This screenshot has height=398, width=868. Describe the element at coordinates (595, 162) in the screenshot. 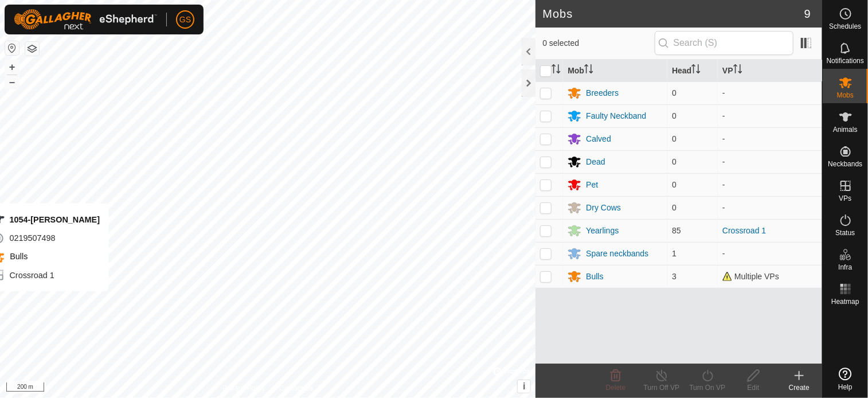

I see `div: Dead` at that location.